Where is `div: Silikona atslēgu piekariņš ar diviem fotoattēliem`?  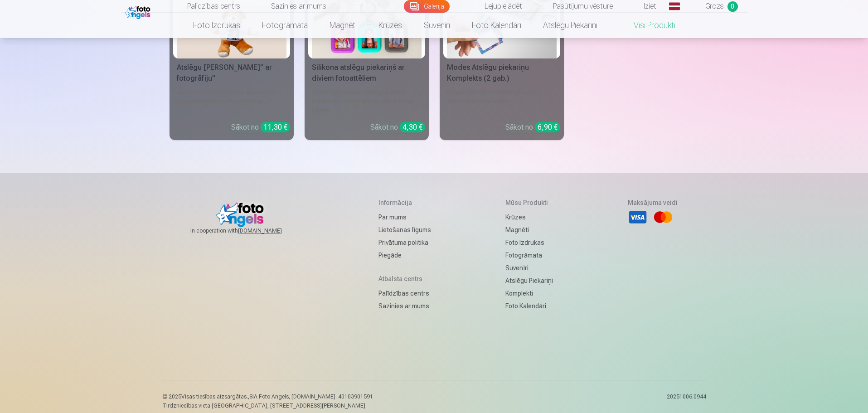
div: Silikona atslēgu piekariņš ar diviem fotoattēliem is located at coordinates (366, 73).